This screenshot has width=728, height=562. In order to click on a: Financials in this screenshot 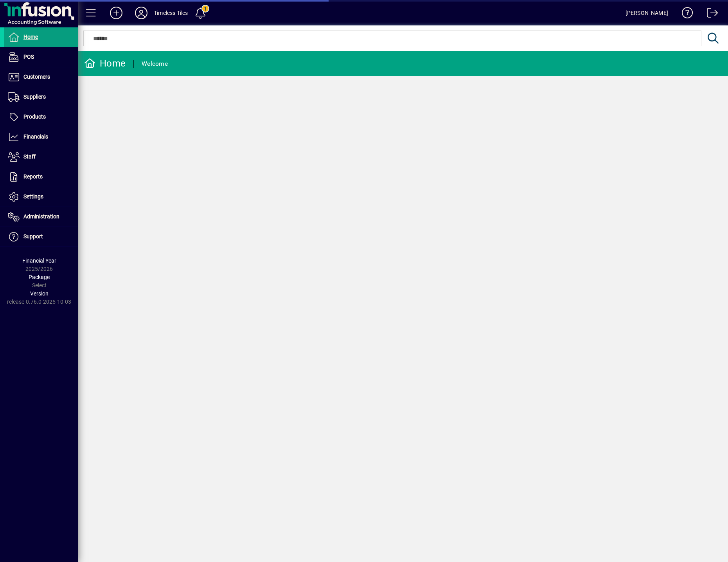, I will do `click(41, 137)`.